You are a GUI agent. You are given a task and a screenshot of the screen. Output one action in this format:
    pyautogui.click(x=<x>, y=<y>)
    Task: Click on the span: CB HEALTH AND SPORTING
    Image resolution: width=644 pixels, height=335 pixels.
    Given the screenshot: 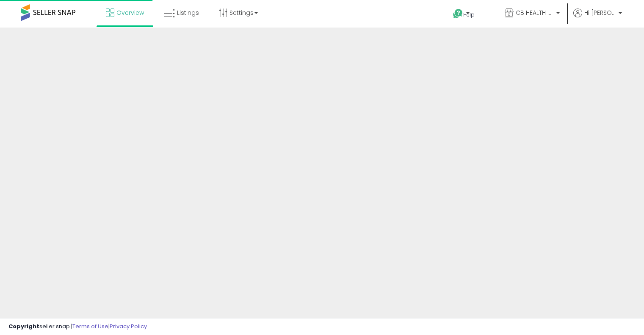 What is the action you would take?
    pyautogui.click(x=534, y=13)
    